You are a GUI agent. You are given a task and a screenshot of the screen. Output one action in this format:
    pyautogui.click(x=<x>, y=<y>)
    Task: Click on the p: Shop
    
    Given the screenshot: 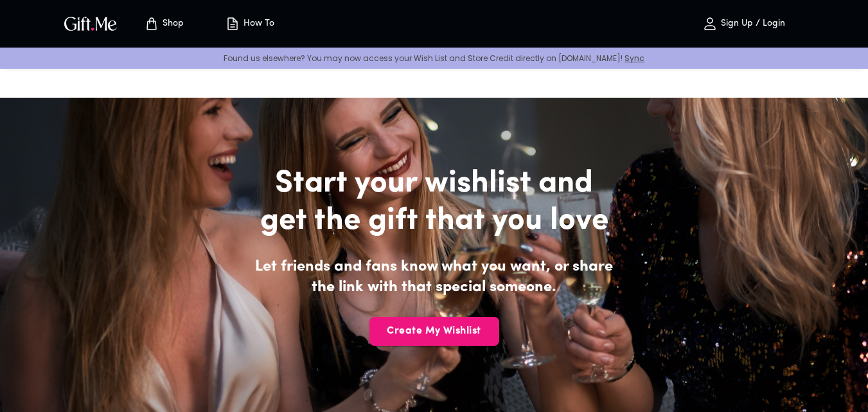 What is the action you would take?
    pyautogui.click(x=172, y=24)
    